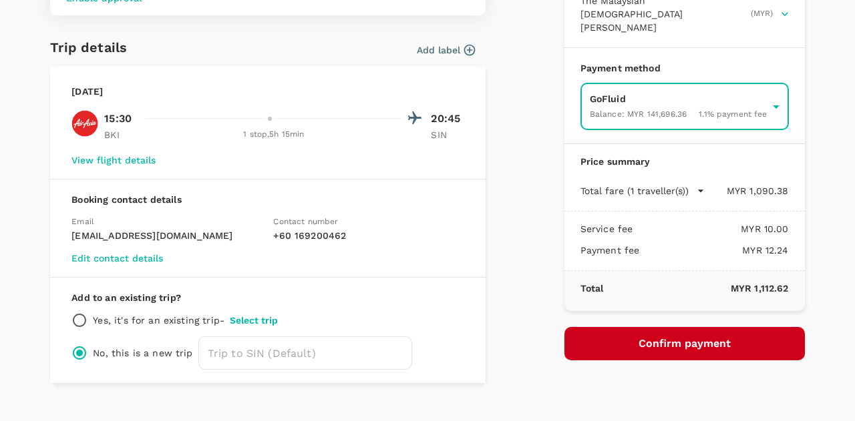 The image size is (855, 421). What do you see at coordinates (678, 99) in the screenshot?
I see `p: GoFluid` at bounding box center [678, 99].